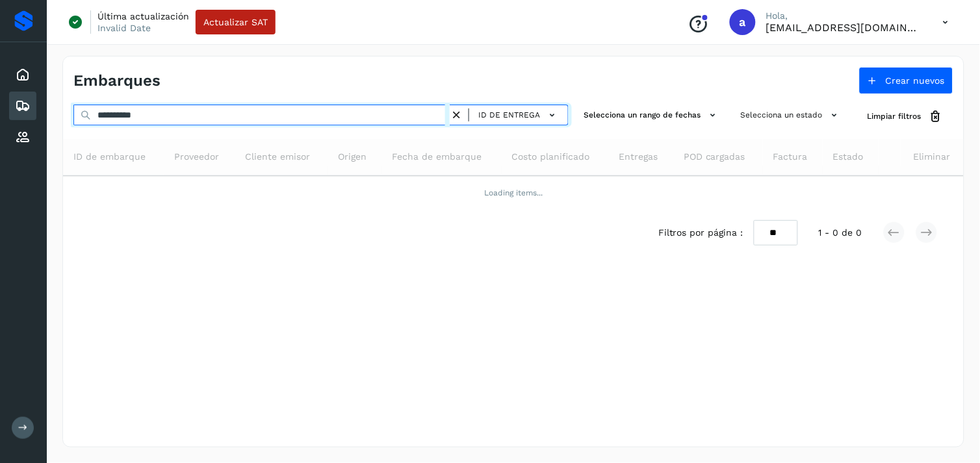  What do you see at coordinates (790, 156) in the screenshot?
I see `span: Factura` at bounding box center [790, 156].